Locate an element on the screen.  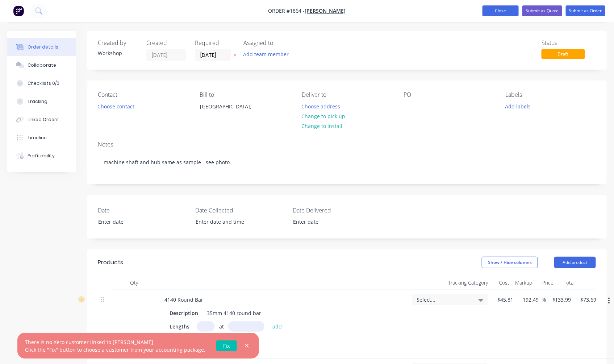
div: Labels is located at coordinates (550, 95).